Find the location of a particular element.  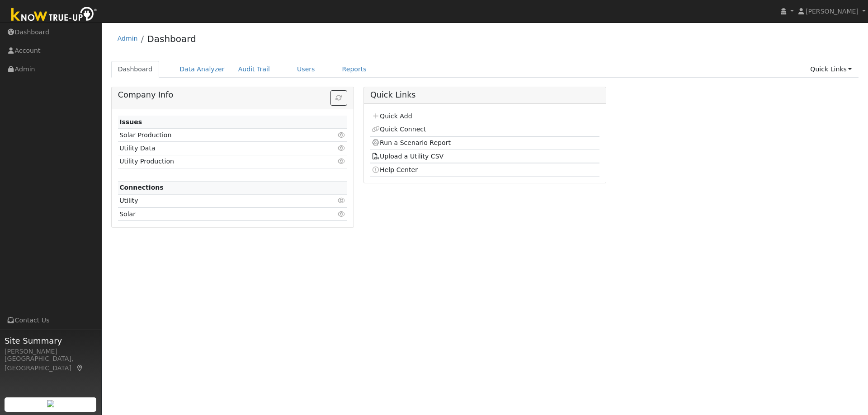

h5: Quick Links is located at coordinates (484, 95).